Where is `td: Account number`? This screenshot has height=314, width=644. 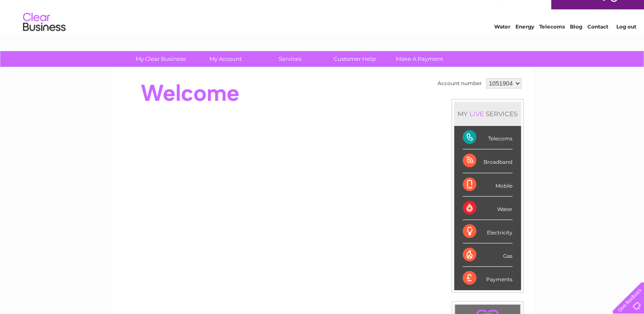
td: Account number is located at coordinates (460, 84).